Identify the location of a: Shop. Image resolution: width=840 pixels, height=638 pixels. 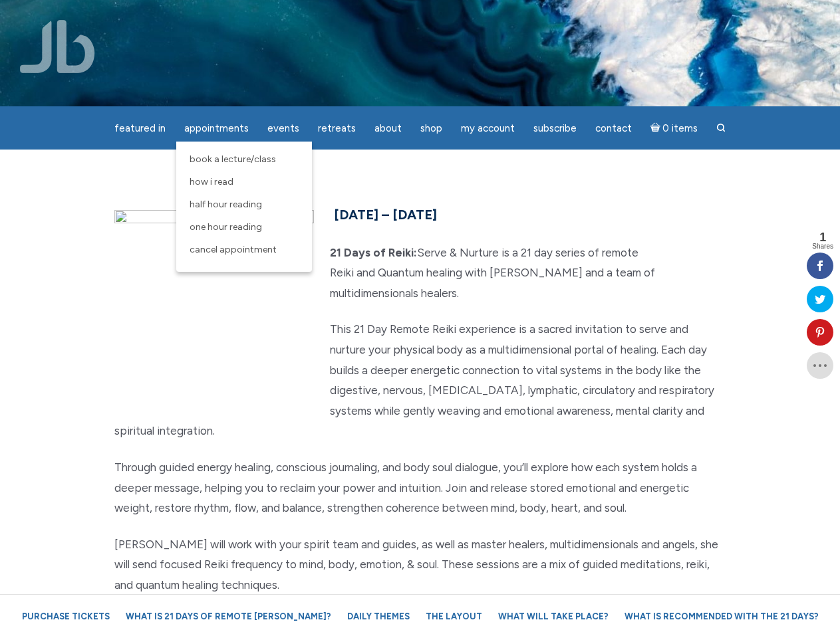
(431, 128).